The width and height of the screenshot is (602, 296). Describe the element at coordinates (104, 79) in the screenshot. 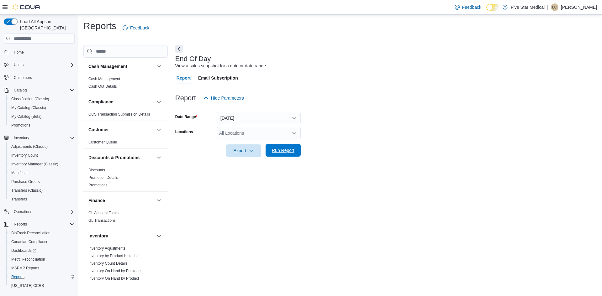

I see `a: Cash Management` at that location.